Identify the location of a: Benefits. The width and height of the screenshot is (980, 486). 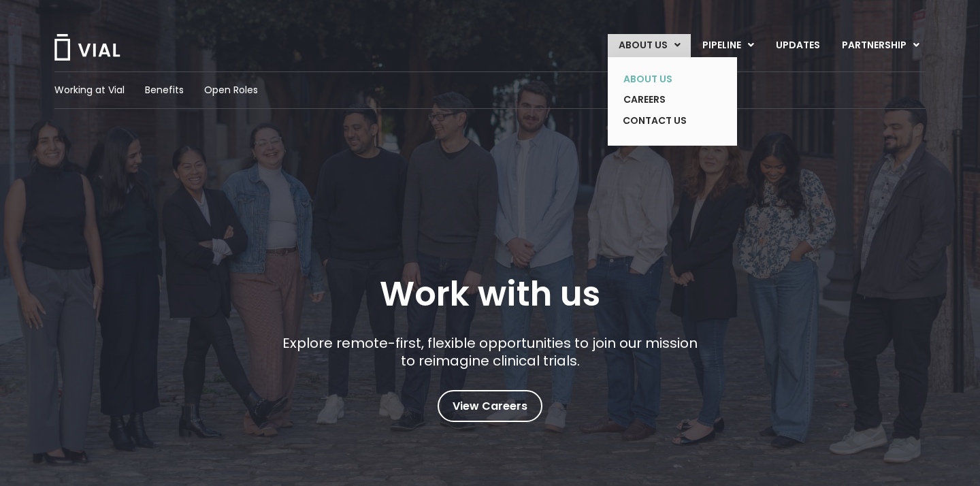
(164, 90).